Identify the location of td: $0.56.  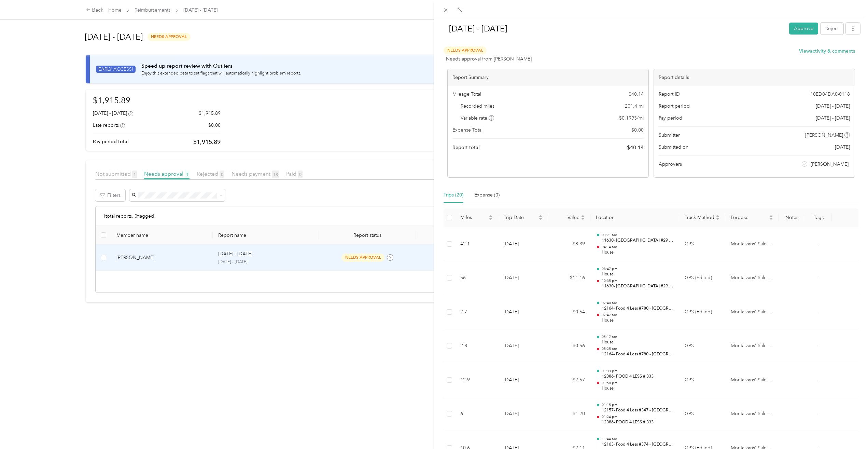
(570, 346).